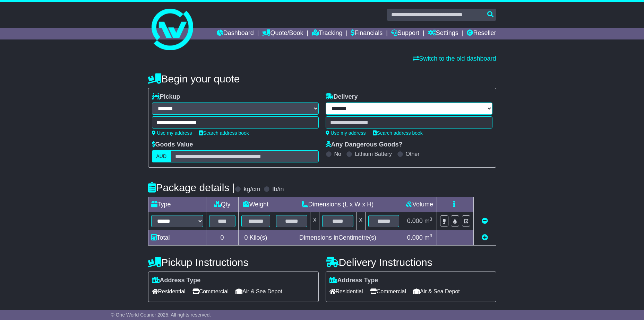 The image size is (644, 320). I want to click on a: Remove this item, so click(485, 221).